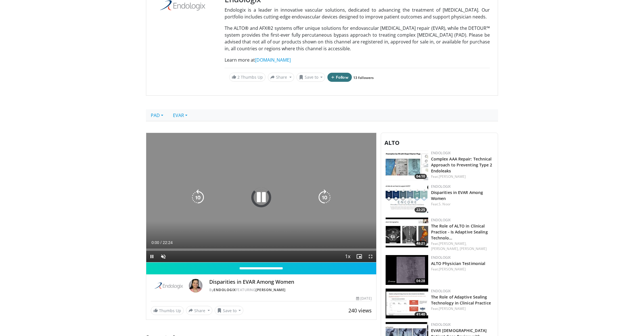 The image size is (644, 336). What do you see at coordinates (458, 263) in the screenshot?
I see `a: ALTO Physician Testimonial` at bounding box center [458, 263].